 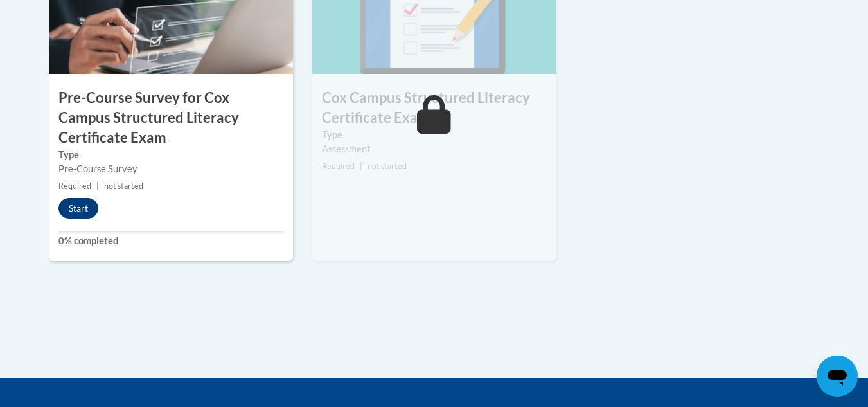 What do you see at coordinates (435, 149) in the screenshot?
I see `div: Assessment` at bounding box center [435, 149].